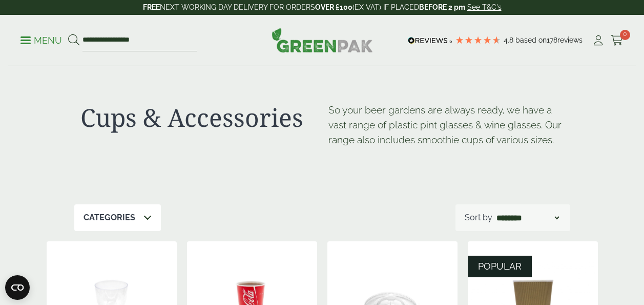 The width and height of the screenshot is (644, 305). I want to click on img: REVIEWS.io, so click(430, 41).